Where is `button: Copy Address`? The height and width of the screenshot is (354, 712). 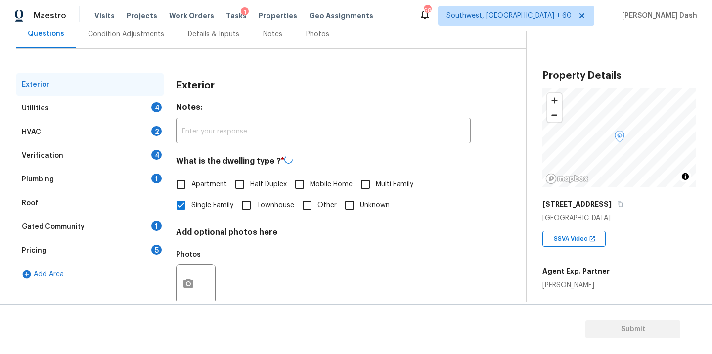 button: Copy Address is located at coordinates (620, 204).